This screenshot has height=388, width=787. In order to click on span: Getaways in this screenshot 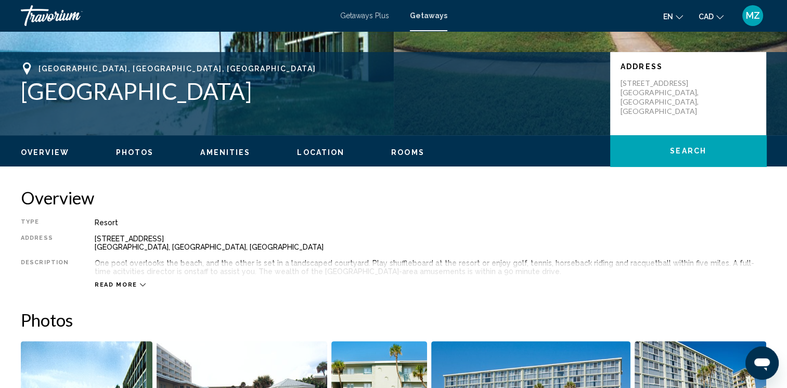, I will do `click(429, 16)`.